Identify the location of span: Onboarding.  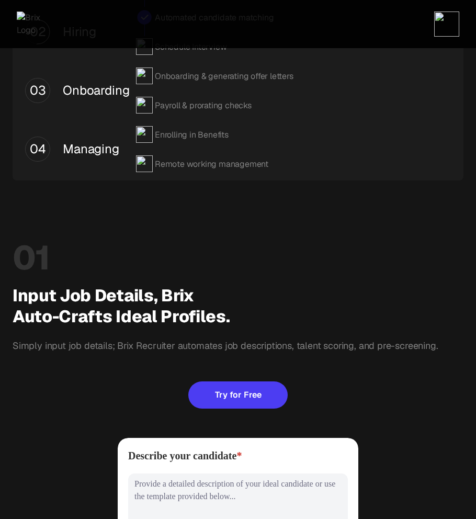
(99, 90).